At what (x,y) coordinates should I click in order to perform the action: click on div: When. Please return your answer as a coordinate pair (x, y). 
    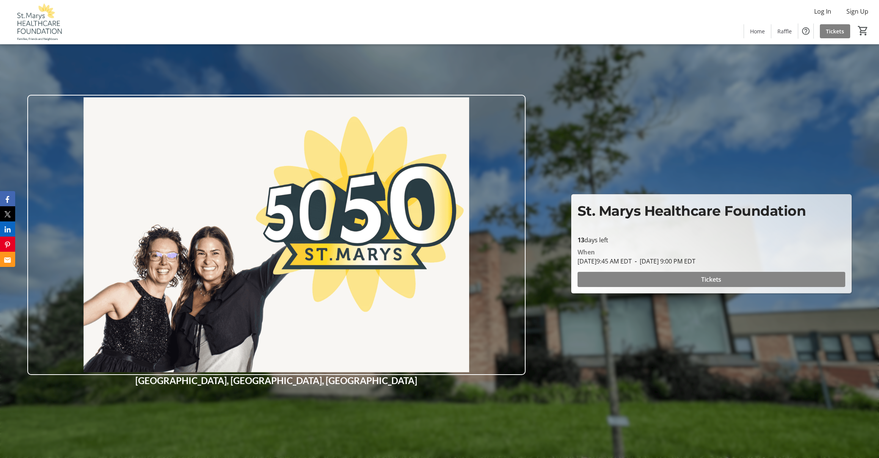
    Looking at the image, I should click on (586, 252).